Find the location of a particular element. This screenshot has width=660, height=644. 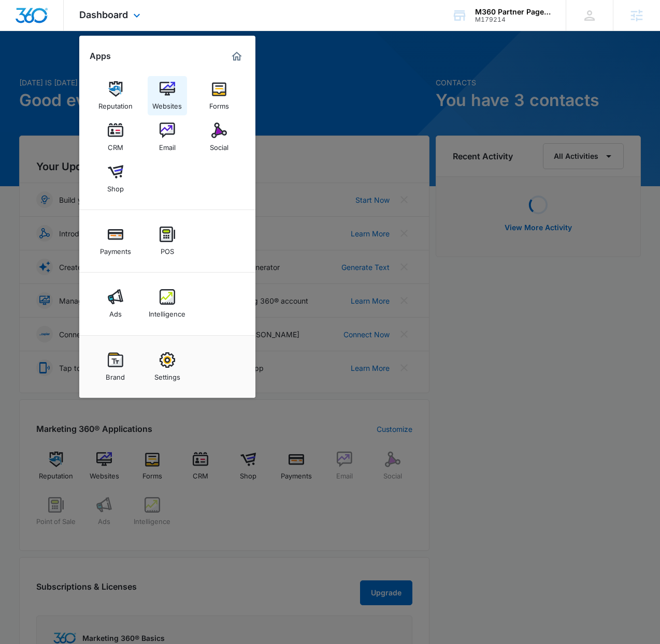

div: Intelligence is located at coordinates (167, 312).